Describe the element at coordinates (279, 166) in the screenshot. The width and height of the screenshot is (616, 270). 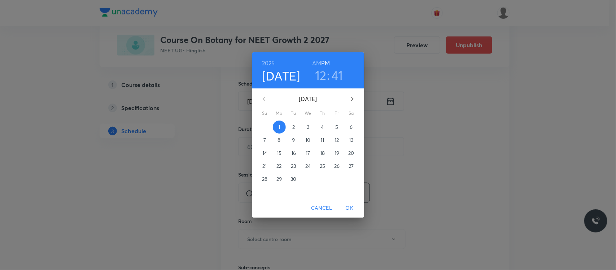
I see `button: 22` at that location.